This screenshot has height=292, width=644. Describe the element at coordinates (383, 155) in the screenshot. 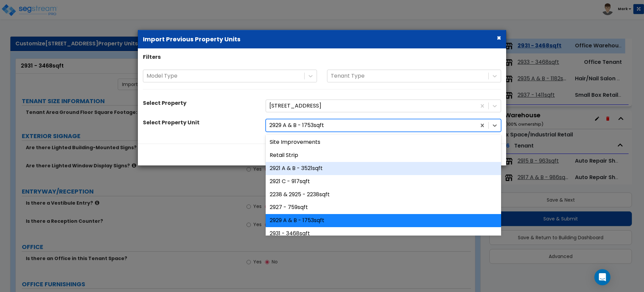

I see `div: Retail Strip` at that location.